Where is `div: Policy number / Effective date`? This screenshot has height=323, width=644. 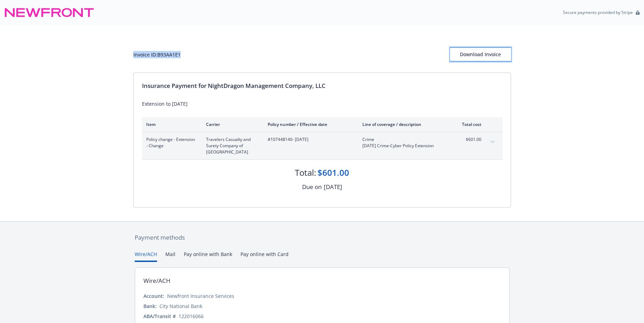
div: Policy number / Effective date is located at coordinates (309, 124).